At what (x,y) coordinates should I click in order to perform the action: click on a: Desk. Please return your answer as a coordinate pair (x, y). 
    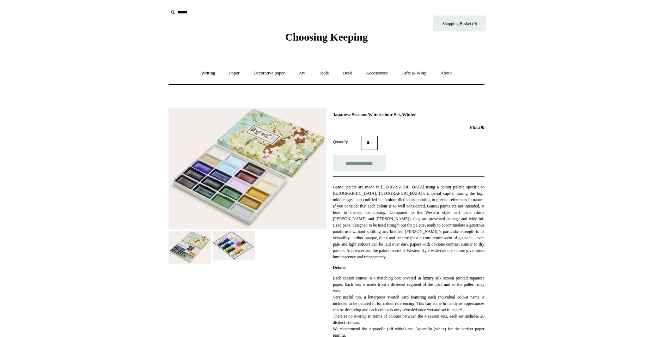
    Looking at the image, I should click on (347, 73).